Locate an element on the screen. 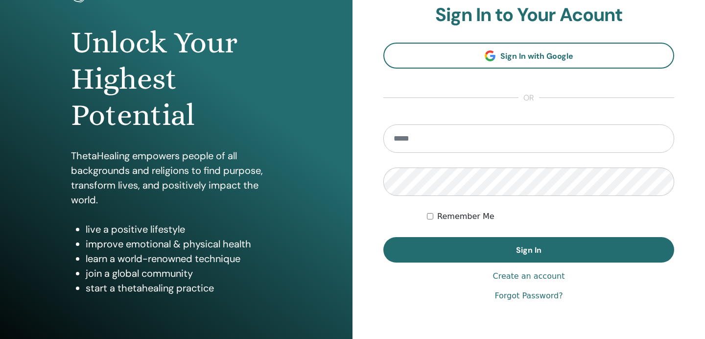 Image resolution: width=705 pixels, height=339 pixels. p: ThetaHealing empowers people of all backgrounds and religions to find purpose, transform lives, a... is located at coordinates (176, 178).